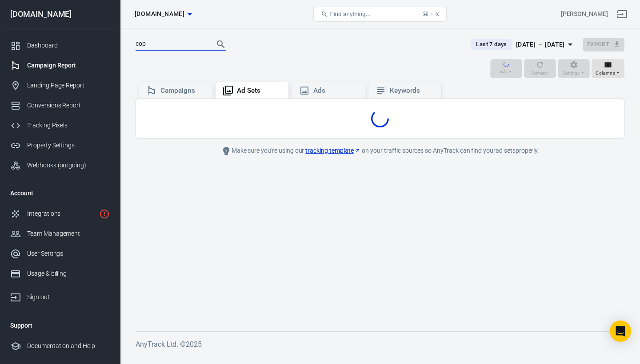  I want to click on div: Keywords, so click(412, 91).